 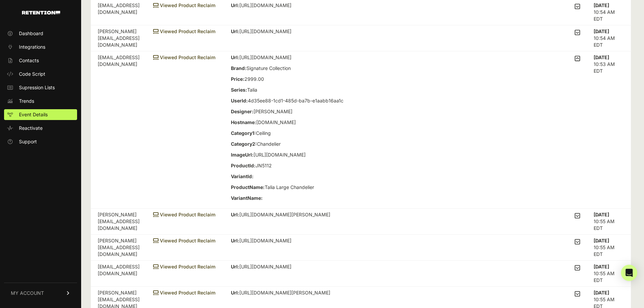 What do you see at coordinates (40, 47) in the screenshot?
I see `a: Integrations` at bounding box center [40, 47].